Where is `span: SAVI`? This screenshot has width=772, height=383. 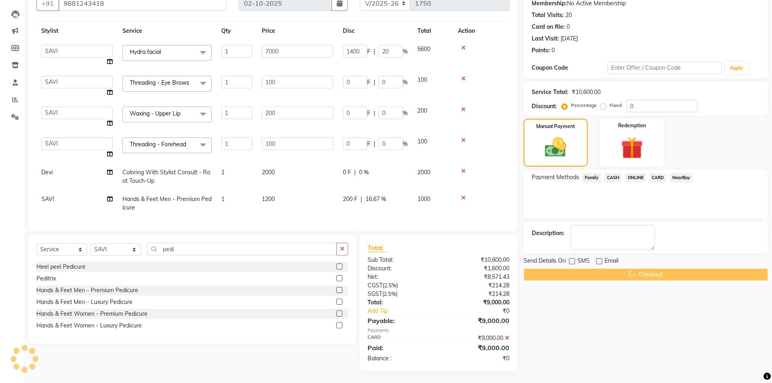 span: SAVI is located at coordinates (48, 199).